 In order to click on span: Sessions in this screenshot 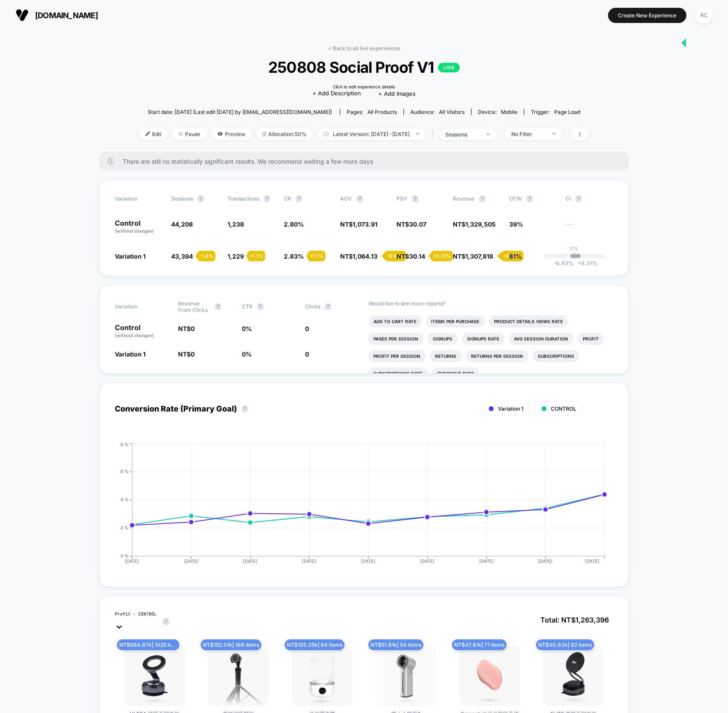, I will do `click(182, 198)`.